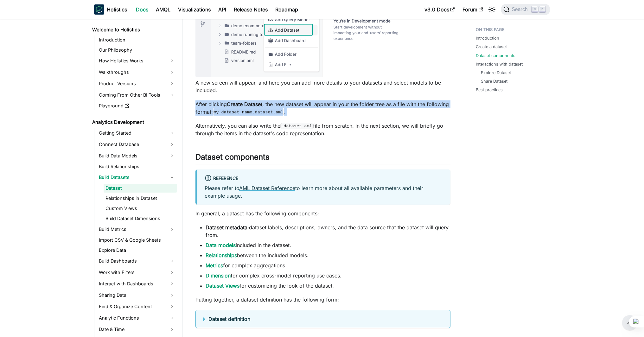 Image resolution: width=644 pixels, height=337 pixels. What do you see at coordinates (137, 166) in the screenshot?
I see `a: Build Relationships` at bounding box center [137, 166].